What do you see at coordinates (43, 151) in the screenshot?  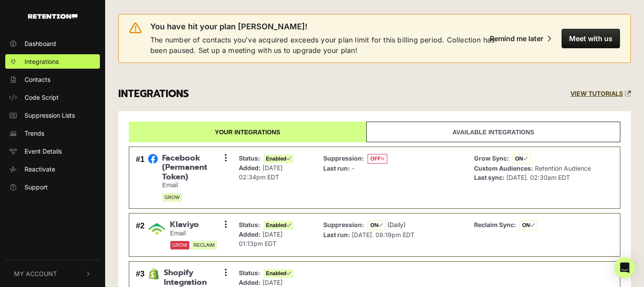 I see `span: Event Details` at bounding box center [43, 151].